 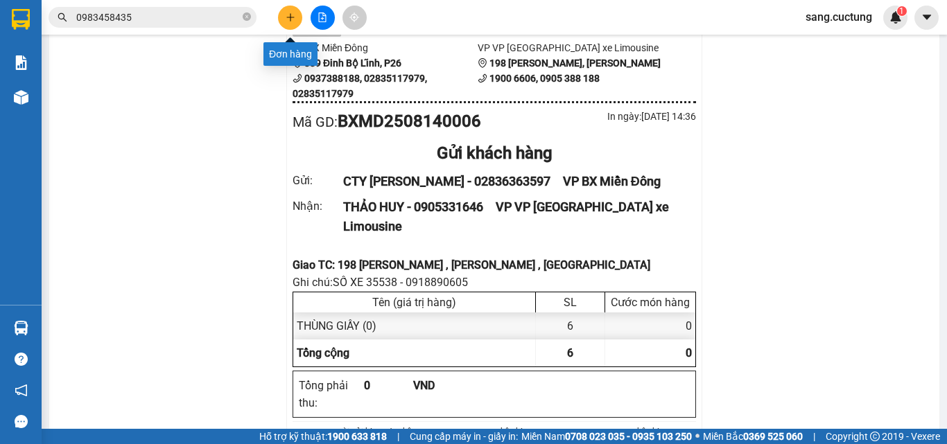 What do you see at coordinates (21, 19) in the screenshot?
I see `img: logo-vxr` at bounding box center [21, 19].